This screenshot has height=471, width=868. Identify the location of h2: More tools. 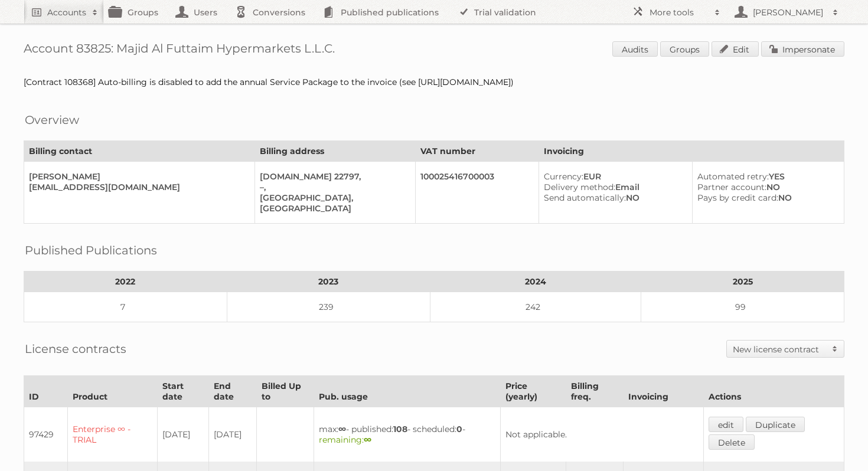
(679, 13).